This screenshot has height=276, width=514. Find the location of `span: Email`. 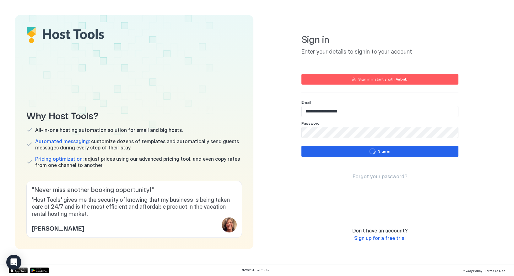

span: Email is located at coordinates (306, 102).